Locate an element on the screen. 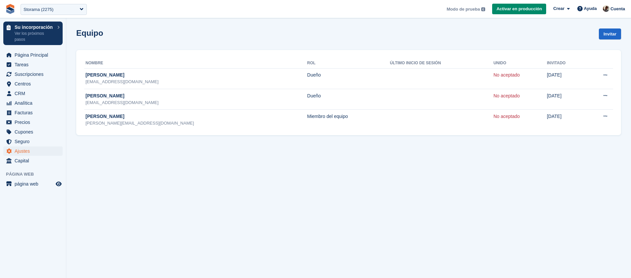  img: icon-info-grey-7440780725fd019a000dd9b08b2336e03edf1995a4989e88bcd33f0948082b44.svg is located at coordinates (483, 9).